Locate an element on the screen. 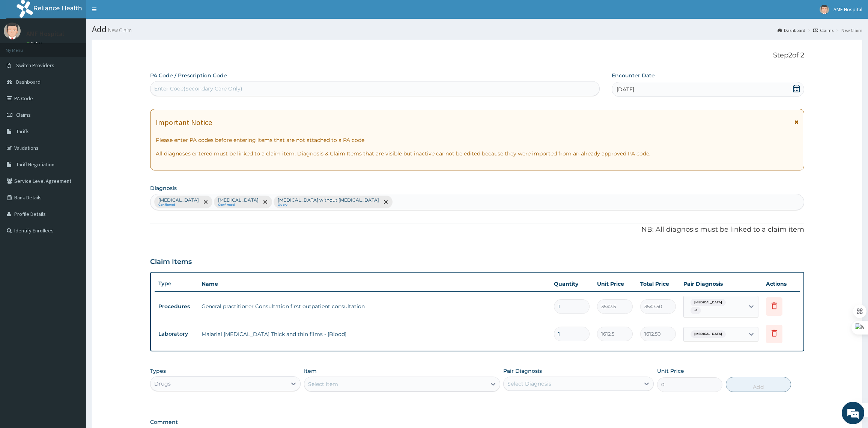 The width and height of the screenshot is (868, 428). td: Procedures is located at coordinates (176, 306).